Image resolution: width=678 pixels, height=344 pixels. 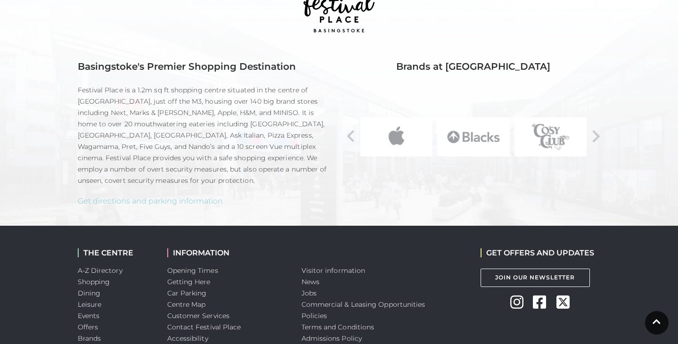 I want to click on a: Events, so click(x=89, y=316).